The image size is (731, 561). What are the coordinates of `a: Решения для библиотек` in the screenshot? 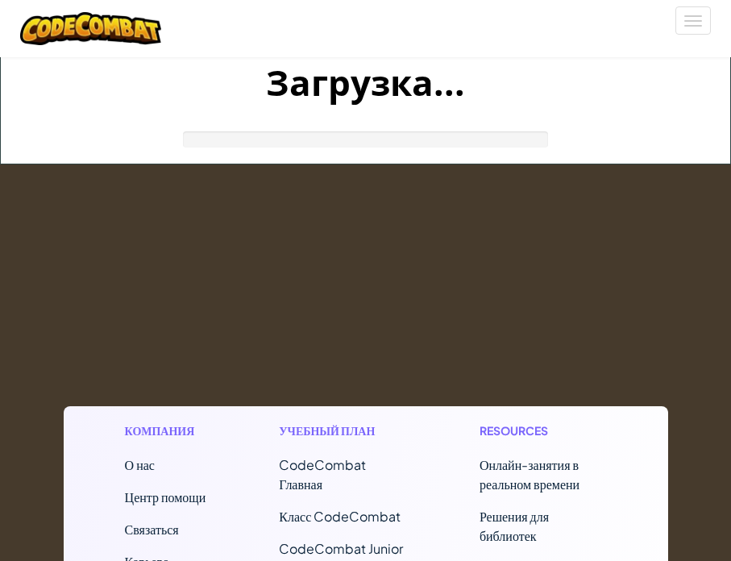 It's located at (514, 526).